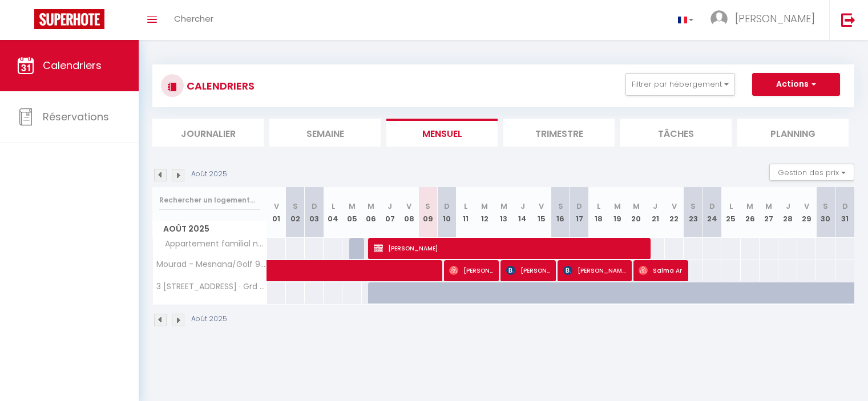 The width and height of the screenshot is (868, 401). Describe the element at coordinates (76, 116) in the screenshot. I see `span: Réservations` at that location.